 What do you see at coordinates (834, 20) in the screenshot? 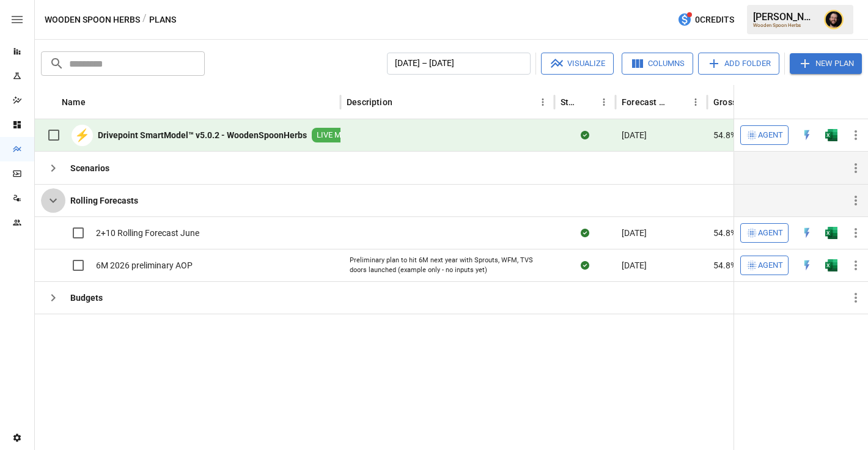
I see `div: Ciaran Nugent` at bounding box center [834, 20].